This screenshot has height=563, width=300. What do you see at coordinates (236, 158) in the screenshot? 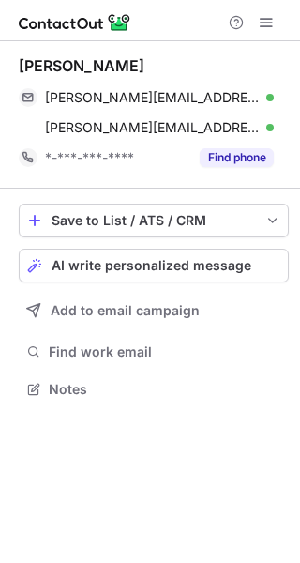
I see `button: Reveal Button` at bounding box center [236, 158].